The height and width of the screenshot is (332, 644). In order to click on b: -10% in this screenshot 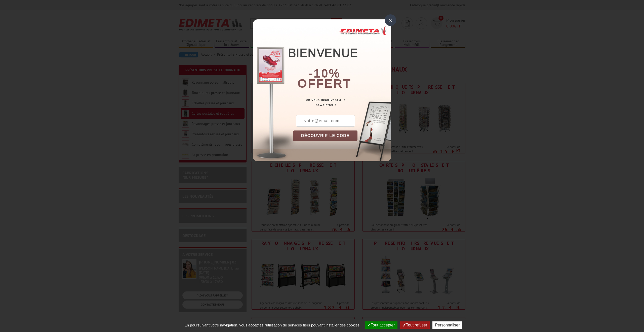, I will do `click(325, 73)`.